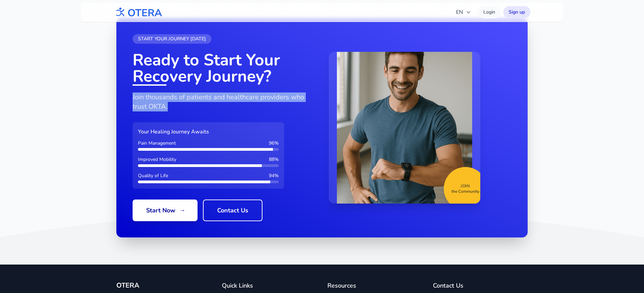  I want to click on h3: Your Healing Journey Awaits, so click(208, 132).